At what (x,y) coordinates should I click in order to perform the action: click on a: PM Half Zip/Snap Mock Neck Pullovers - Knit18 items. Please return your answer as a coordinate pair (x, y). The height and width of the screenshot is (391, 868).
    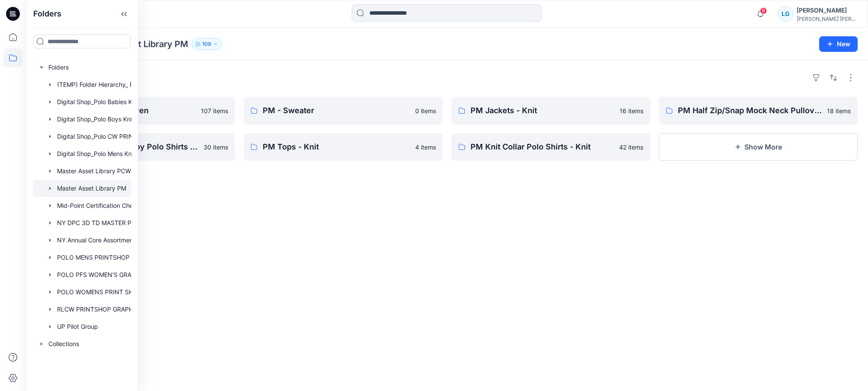
    Looking at the image, I should click on (758, 111).